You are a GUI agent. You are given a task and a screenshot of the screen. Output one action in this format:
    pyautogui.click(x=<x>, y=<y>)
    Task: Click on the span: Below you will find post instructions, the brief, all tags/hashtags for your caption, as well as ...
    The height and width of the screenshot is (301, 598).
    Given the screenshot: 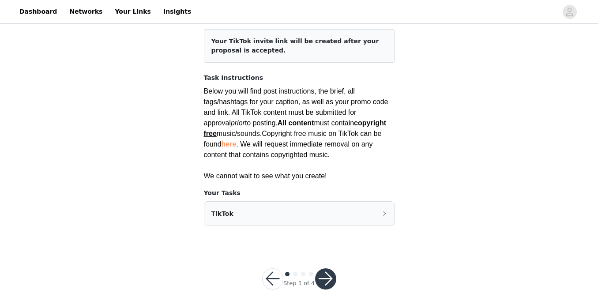 What is the action you would take?
    pyautogui.click(x=296, y=123)
    